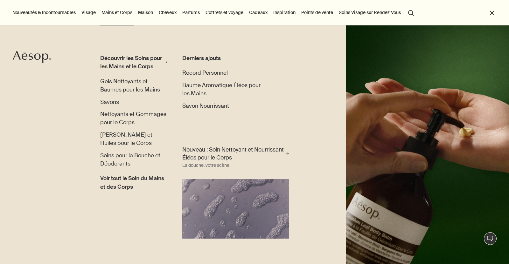 This screenshot has height=264, width=509. What do you see at coordinates (206, 106) in the screenshot?
I see `a: Savon Nourrissant` at bounding box center [206, 106].